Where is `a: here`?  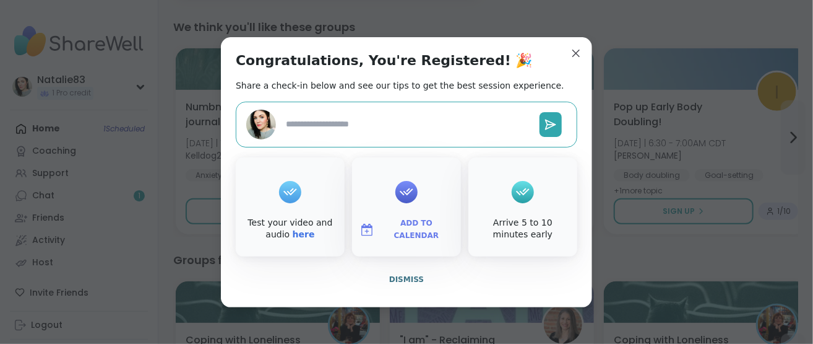 a: here is located at coordinates (304, 234).